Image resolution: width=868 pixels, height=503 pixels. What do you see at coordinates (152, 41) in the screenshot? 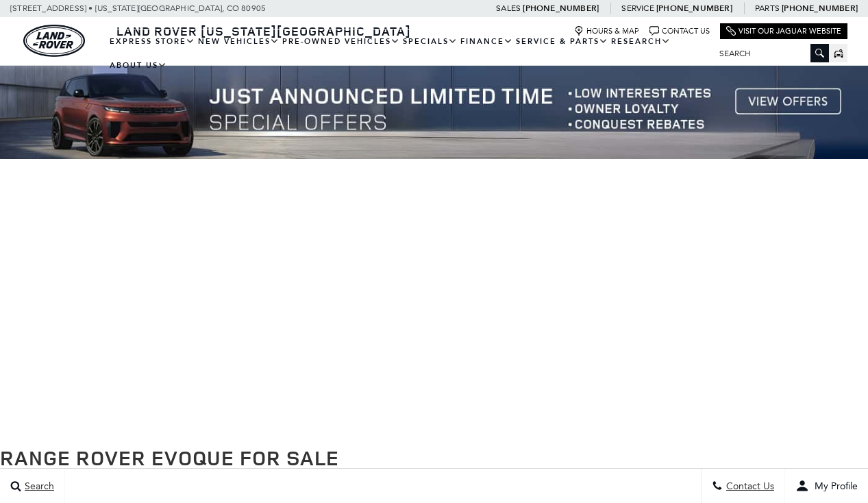
I see `a: EXPRESS STORE` at bounding box center [152, 41].